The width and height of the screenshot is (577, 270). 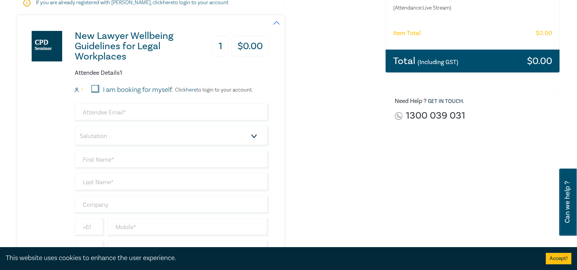 I want to click on input: Mobile*, so click(x=188, y=227).